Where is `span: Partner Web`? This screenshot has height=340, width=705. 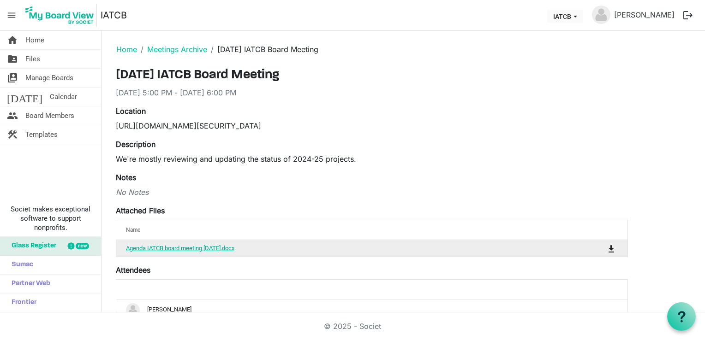
span: Partner Web is located at coordinates (29, 284).